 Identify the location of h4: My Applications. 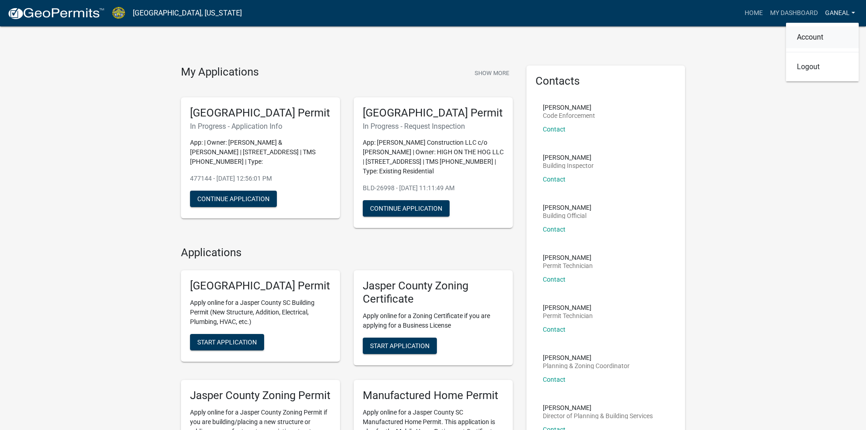
(220, 72).